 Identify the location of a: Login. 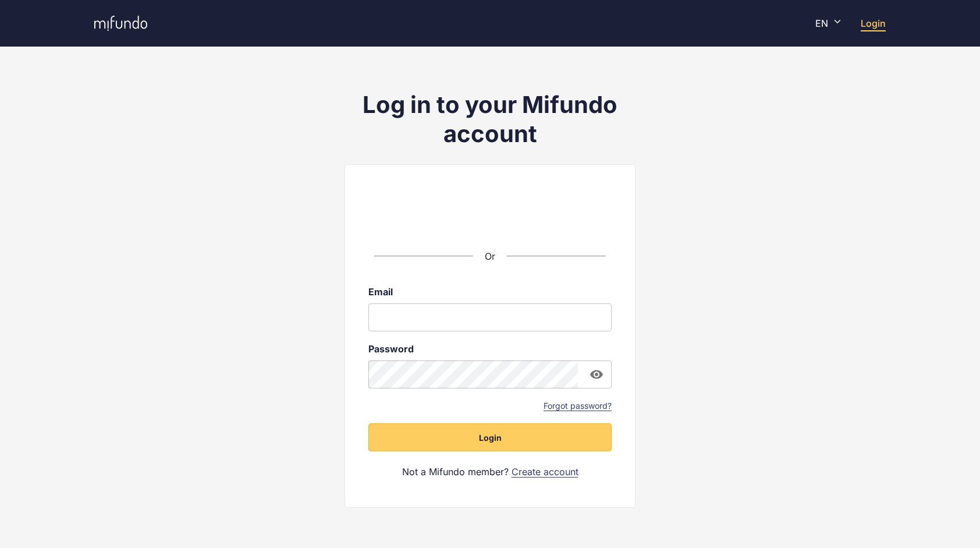
(873, 23).